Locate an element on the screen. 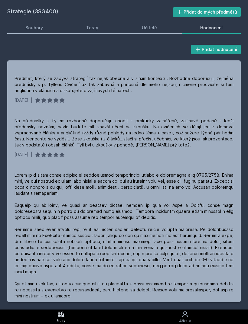 The width and height of the screenshot is (248, 324). h2: Strategie (3SG400) is located at coordinates (90, 12).